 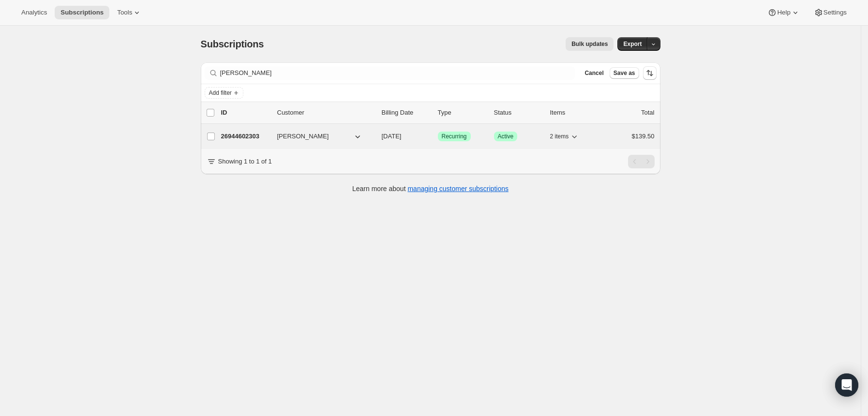 What do you see at coordinates (650, 73) in the screenshot?
I see `button: Sort the results` at bounding box center [650, 73].